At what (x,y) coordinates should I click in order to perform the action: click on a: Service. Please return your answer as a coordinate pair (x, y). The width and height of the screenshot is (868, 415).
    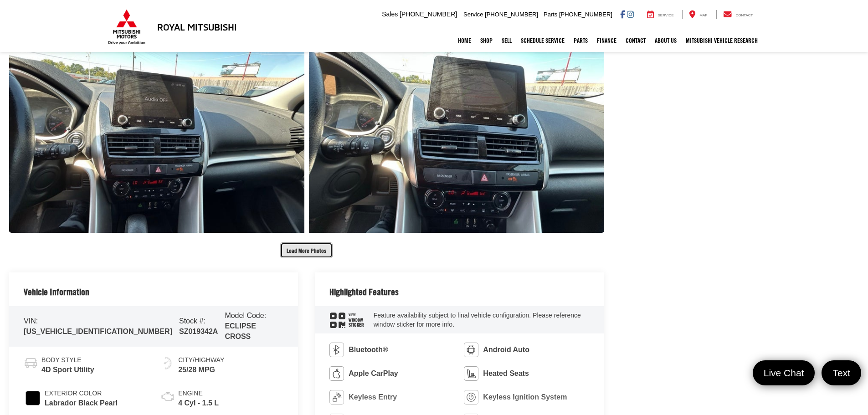
    Looking at the image, I should click on (661, 15).